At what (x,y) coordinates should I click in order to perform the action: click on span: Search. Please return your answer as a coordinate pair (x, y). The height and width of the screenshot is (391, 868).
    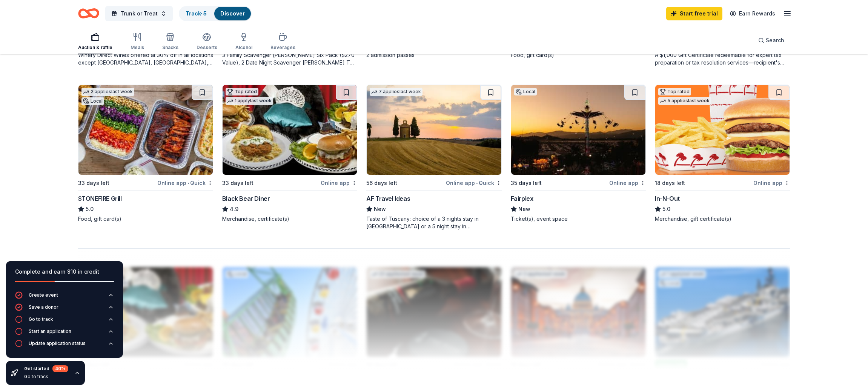
    Looking at the image, I should click on (775, 41).